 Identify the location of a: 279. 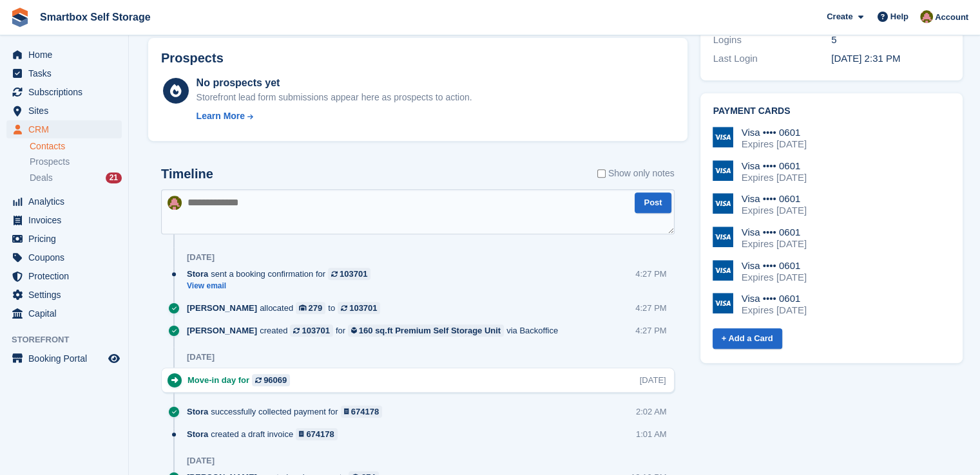
(311, 308).